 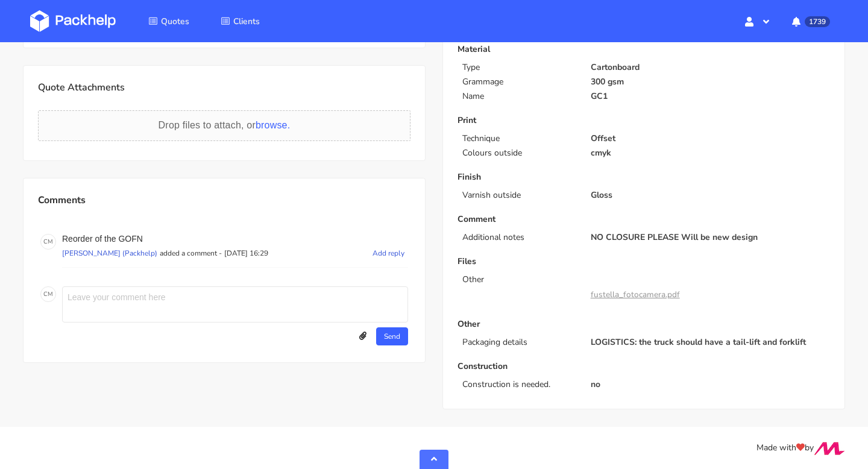 What do you see at coordinates (710, 385) in the screenshot?
I see `p: no` at bounding box center [710, 385].